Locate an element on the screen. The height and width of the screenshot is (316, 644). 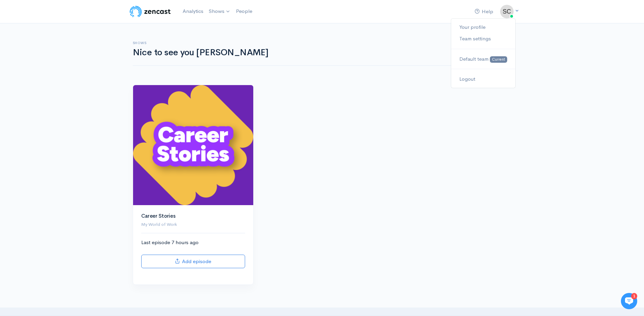
a: Add episode is located at coordinates (193, 261).